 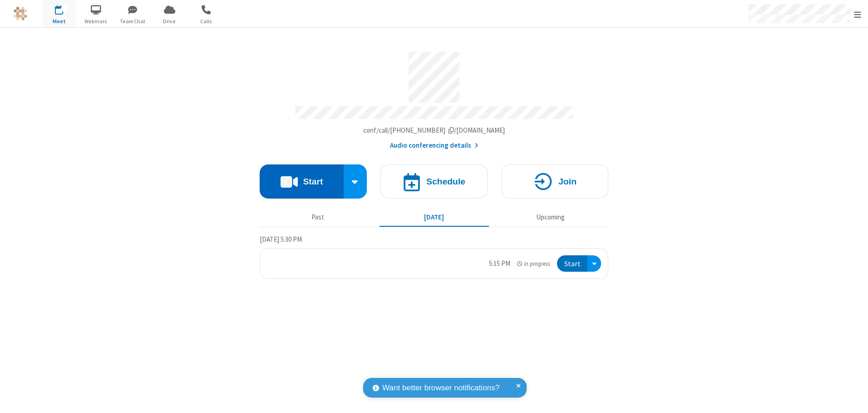 I want to click on h4: Start, so click(x=313, y=181).